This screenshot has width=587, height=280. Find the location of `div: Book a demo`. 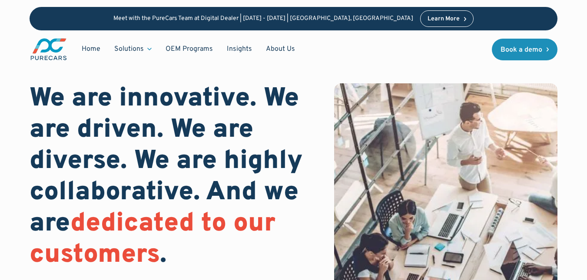

div: Book a demo is located at coordinates (521, 50).